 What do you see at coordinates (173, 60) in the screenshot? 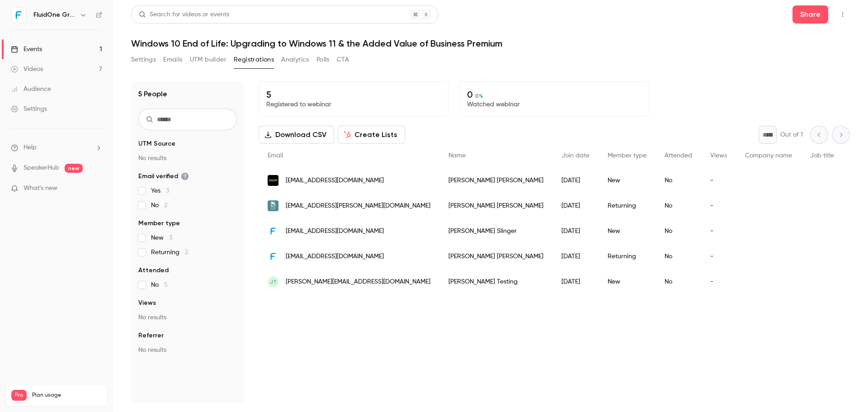
I see `button: Emails` at bounding box center [173, 60].